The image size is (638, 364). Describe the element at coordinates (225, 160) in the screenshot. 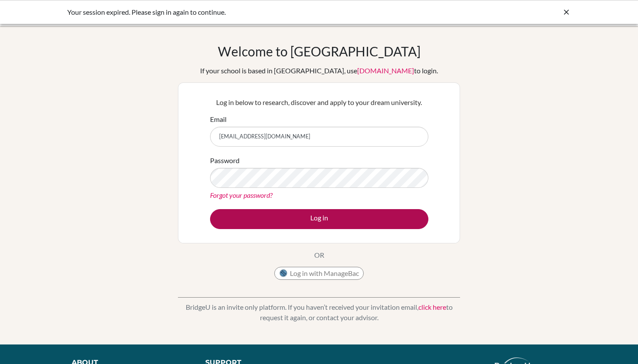

I see `label: Password` at that location.